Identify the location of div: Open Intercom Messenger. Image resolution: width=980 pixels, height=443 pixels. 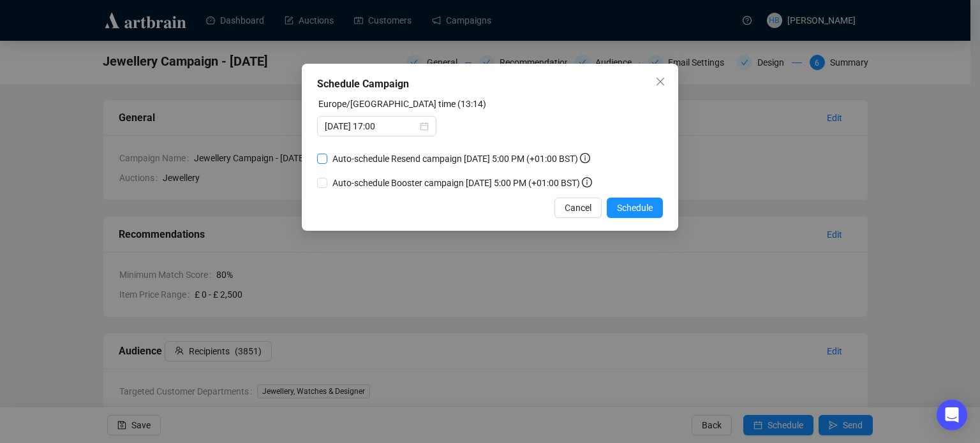
(952, 415).